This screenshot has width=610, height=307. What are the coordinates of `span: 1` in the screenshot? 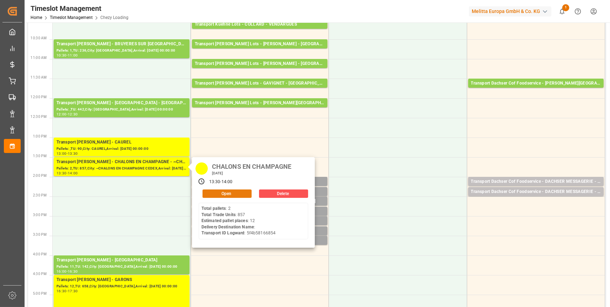 It's located at (566, 8).